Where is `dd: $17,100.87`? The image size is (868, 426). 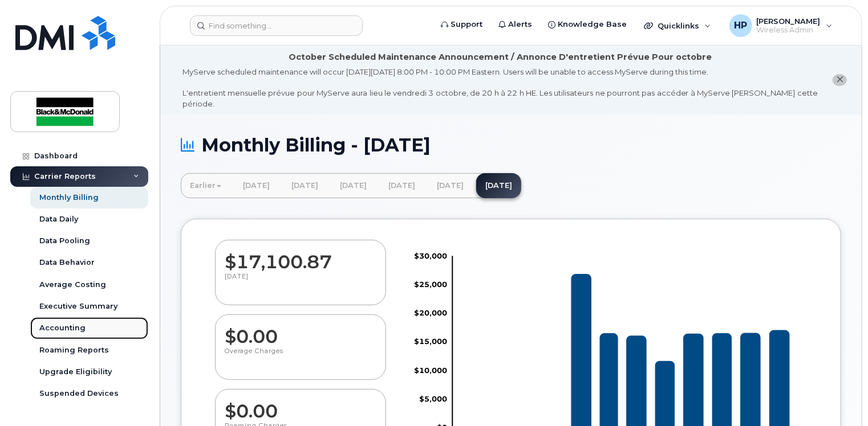 dd: $17,100.87 is located at coordinates (300, 257).